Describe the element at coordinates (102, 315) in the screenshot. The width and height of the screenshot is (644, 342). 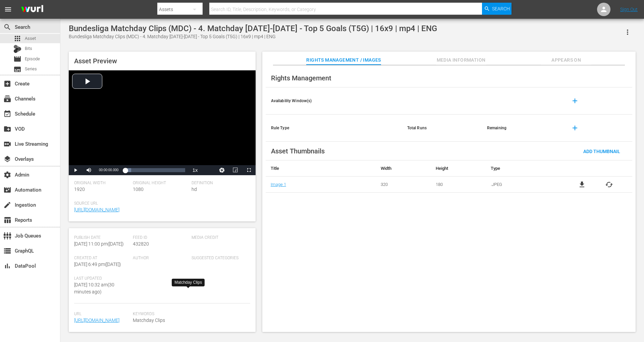
I see `span: Url` at that location.